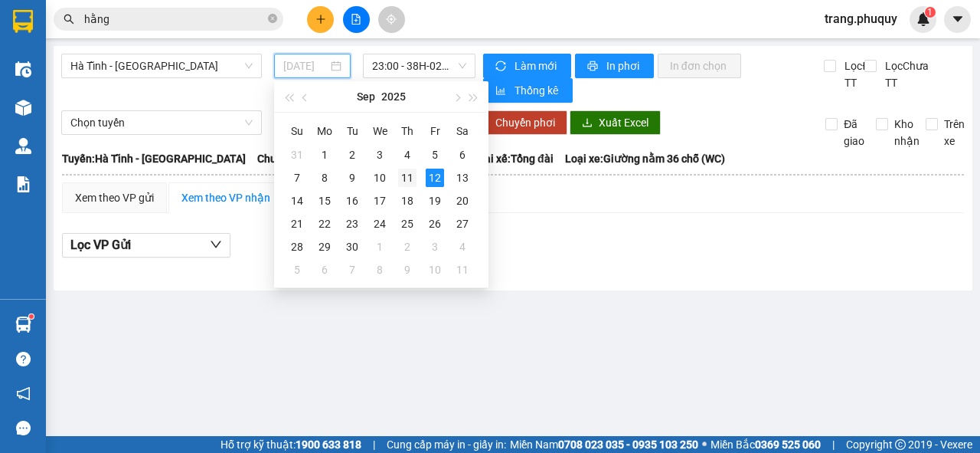 The height and width of the screenshot is (453, 980). I want to click on span: printer, so click(593, 67).